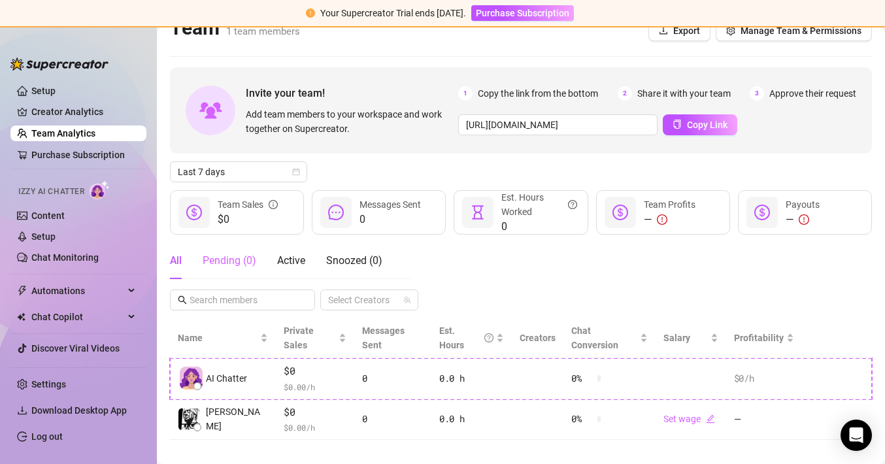 The image size is (885, 464). What do you see at coordinates (689, 419) in the screenshot?
I see `a: Set wageedit` at bounding box center [689, 419].